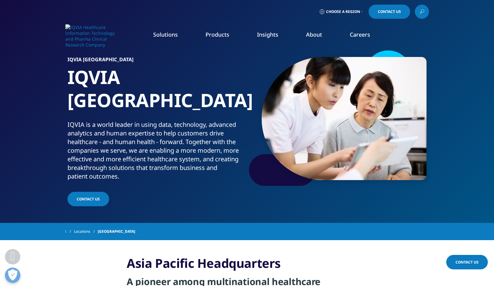  Describe the element at coordinates (156, 151) in the screenshot. I see `div: IQVIA is a world leader in using data, technology, advanced analytics and human expertise to help...` at that location.